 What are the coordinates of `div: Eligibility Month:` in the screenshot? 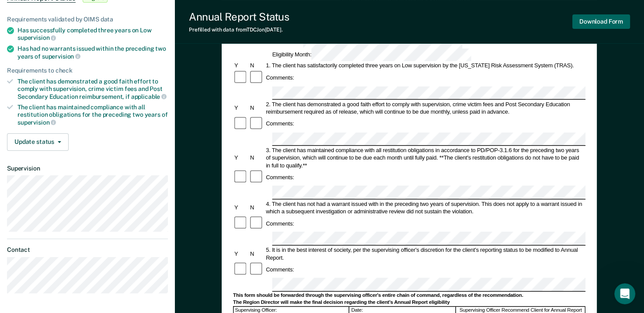 It's located at (372, 54).